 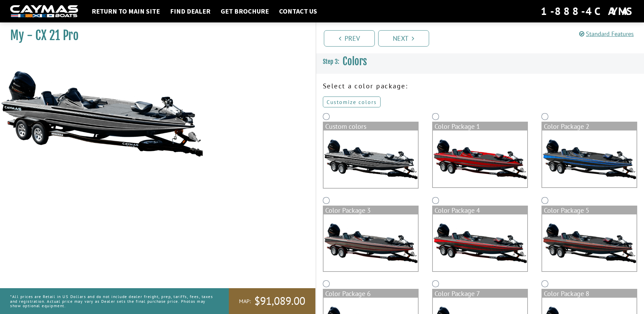 I want to click on a: MAP:$91,089.00, so click(x=272, y=302).